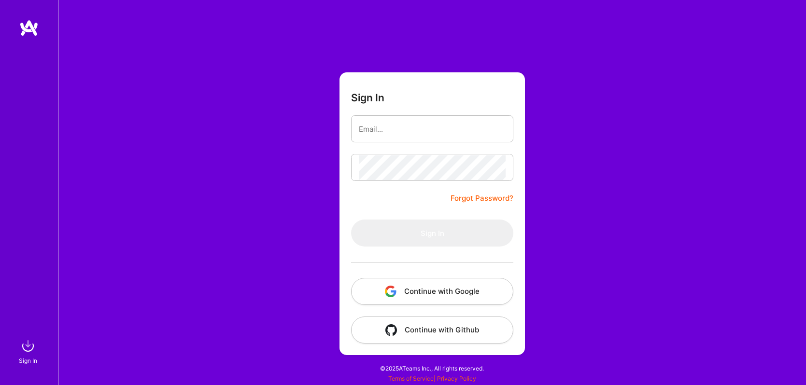 Image resolution: width=806 pixels, height=385 pixels. Describe the element at coordinates (432, 233) in the screenshot. I see `button: Sign In` at that location.